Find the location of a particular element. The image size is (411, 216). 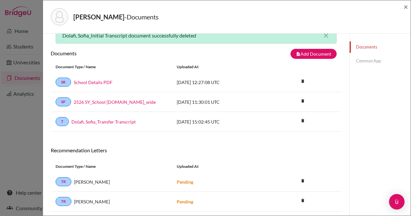

a: Common App is located at coordinates (380, 61).